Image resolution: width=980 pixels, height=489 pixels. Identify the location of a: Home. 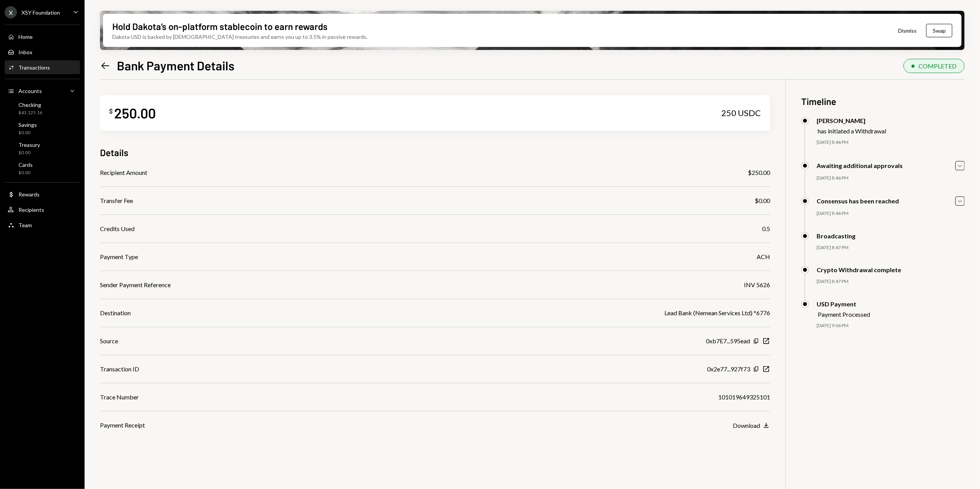
(42, 37).